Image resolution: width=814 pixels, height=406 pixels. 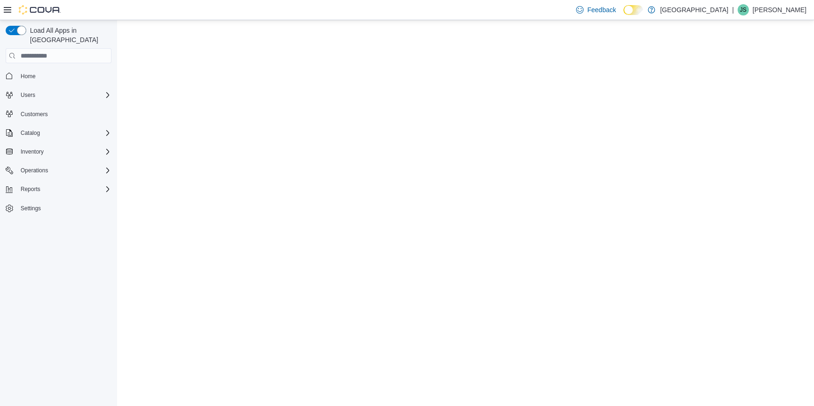 I want to click on button: Settings, so click(x=59, y=208).